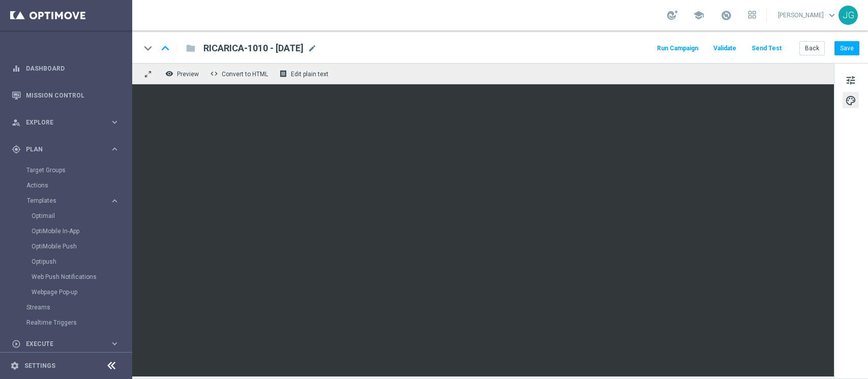 Image resolution: width=868 pixels, height=379 pixels. What do you see at coordinates (65, 150) in the screenshot?
I see `button: gps_fixed Plan keyboard_arrow_right` at bounding box center [65, 150].